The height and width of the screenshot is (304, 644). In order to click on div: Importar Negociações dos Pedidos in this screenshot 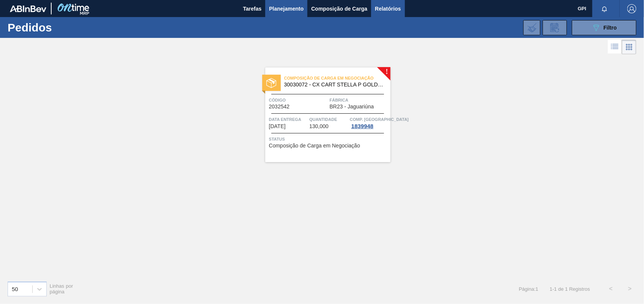, I will do `click(531, 28)`.